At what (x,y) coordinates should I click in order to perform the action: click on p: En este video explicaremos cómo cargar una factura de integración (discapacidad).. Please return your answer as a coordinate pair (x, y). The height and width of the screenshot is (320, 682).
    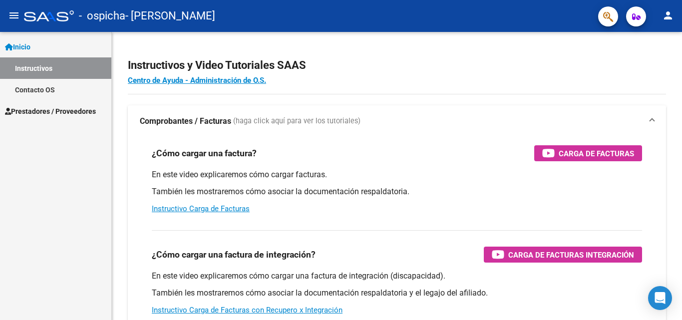
    Looking at the image, I should click on (397, 276).